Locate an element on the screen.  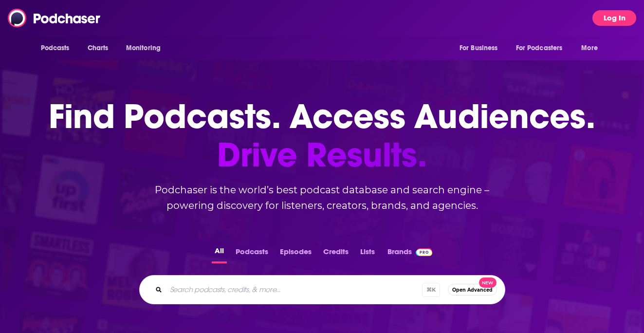
button: All is located at coordinates (219, 254).